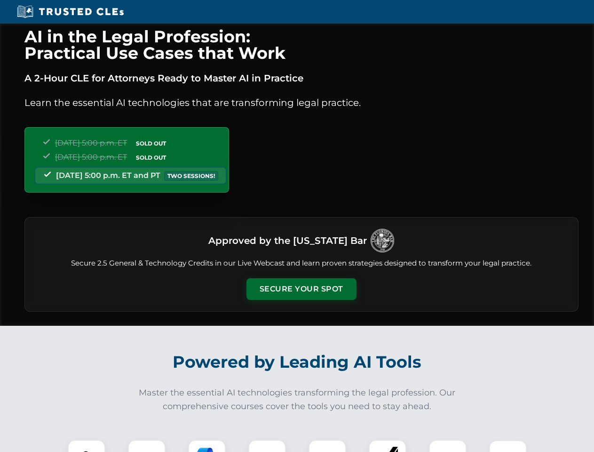 The width and height of the screenshot is (594, 452). What do you see at coordinates (383, 241) in the screenshot?
I see `img: Logo` at bounding box center [383, 241].